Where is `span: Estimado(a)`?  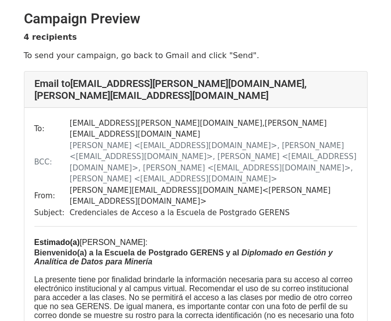 span: Estimado(a) is located at coordinates (57, 242).